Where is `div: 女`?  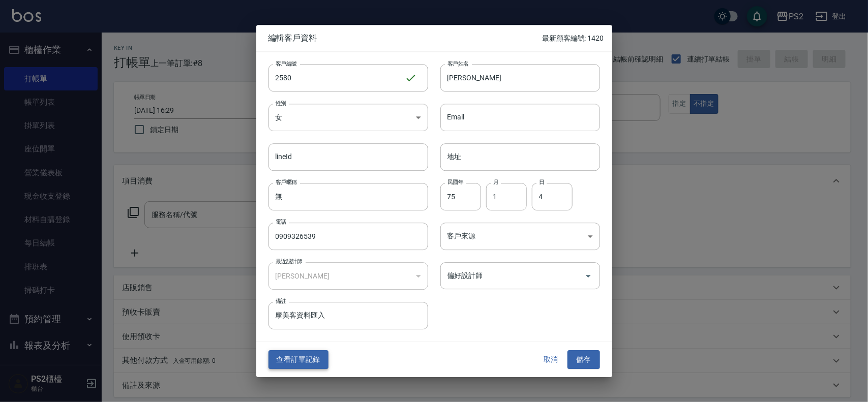 div: 女 is located at coordinates (348, 117).